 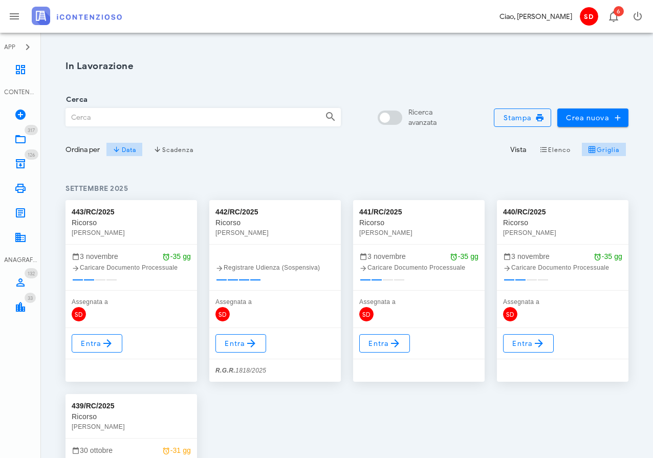 What do you see at coordinates (589, 16) in the screenshot?
I see `button: SD` at bounding box center [589, 16].